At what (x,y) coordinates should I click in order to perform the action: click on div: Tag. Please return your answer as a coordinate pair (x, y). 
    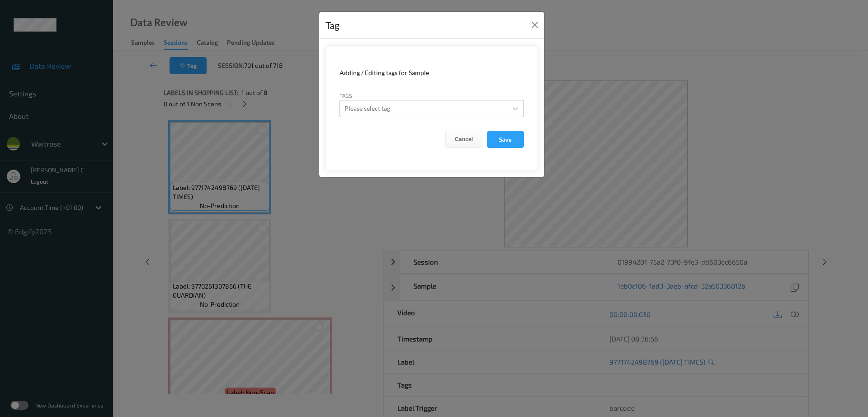
    Looking at the image, I should click on (332, 25).